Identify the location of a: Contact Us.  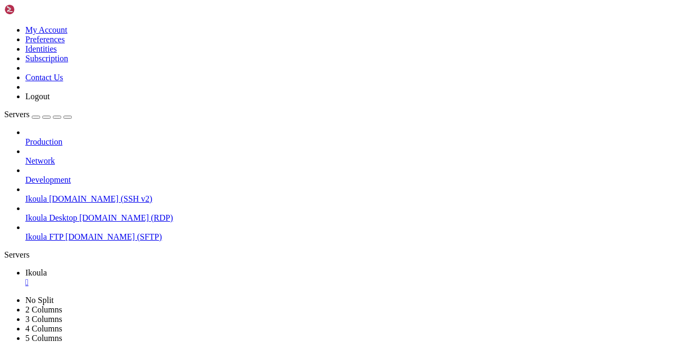
(44, 77).